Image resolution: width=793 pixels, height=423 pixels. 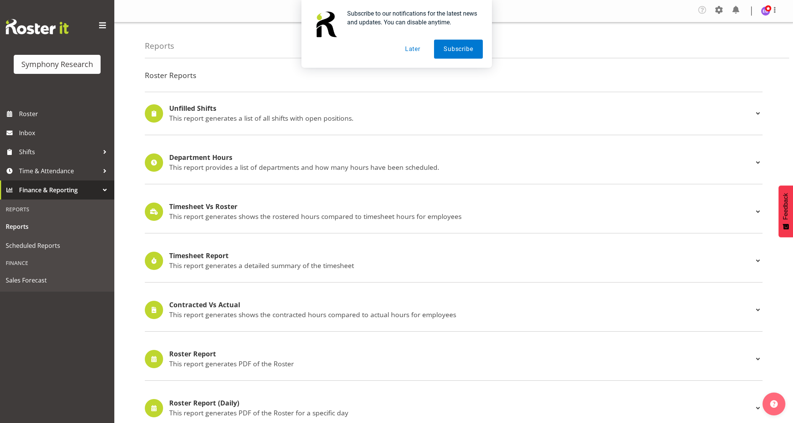 I want to click on div: Department Hours This report provides a list of departments and how many hours have been scheduled., so click(x=454, y=163).